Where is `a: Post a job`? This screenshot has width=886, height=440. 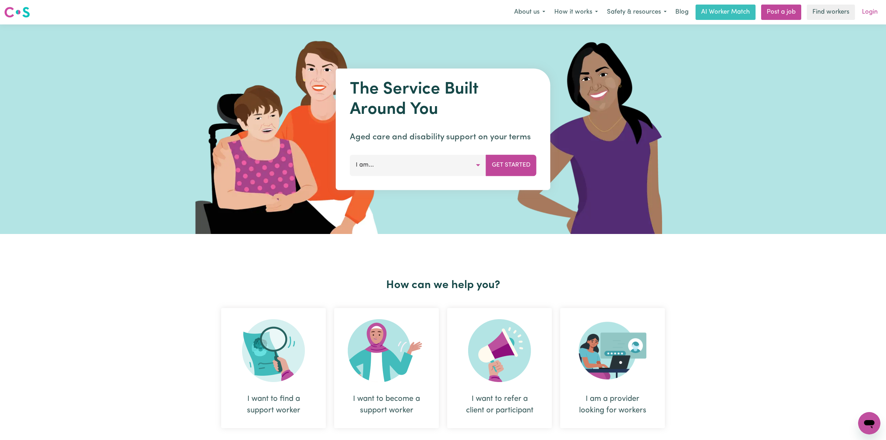
a: Post a job is located at coordinates (781, 12).